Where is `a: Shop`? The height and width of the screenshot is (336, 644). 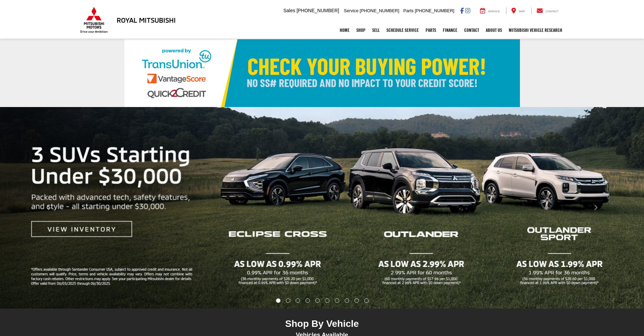 a: Shop is located at coordinates (361, 30).